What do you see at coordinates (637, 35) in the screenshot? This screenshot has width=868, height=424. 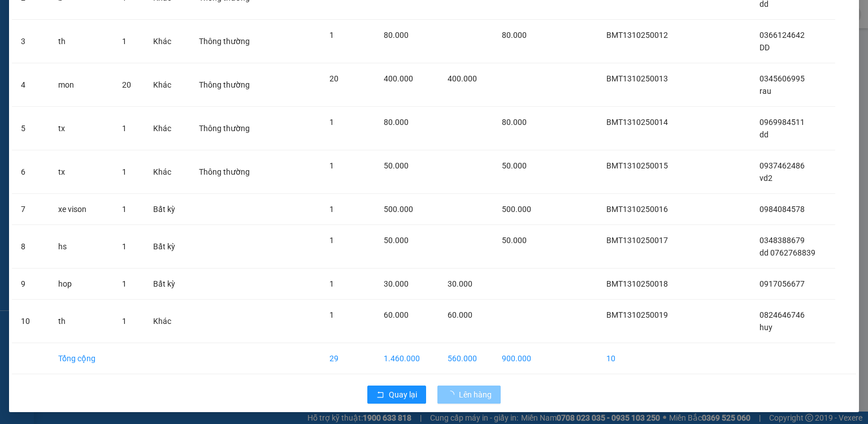 I see `span: BMT1310250012` at bounding box center [637, 35].